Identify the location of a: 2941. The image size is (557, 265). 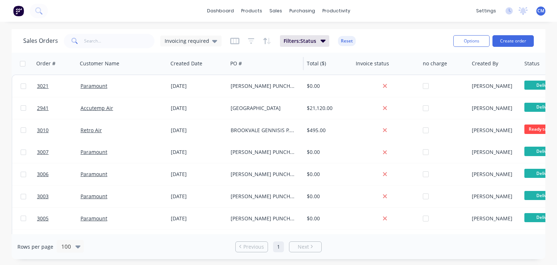
(59, 108).